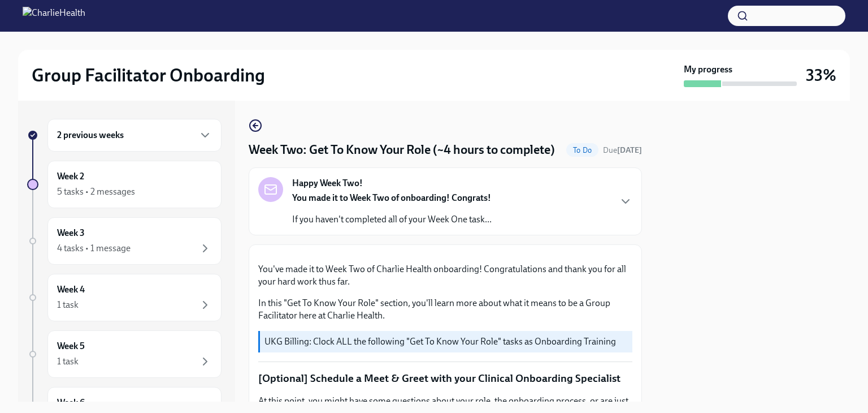 This screenshot has width=868, height=413. Describe the element at coordinates (96, 192) in the screenshot. I see `div: 5 tasks • 2 messages` at that location.